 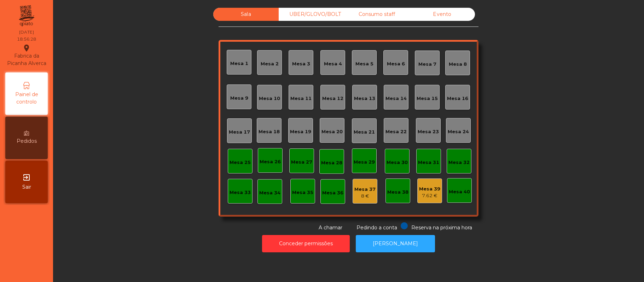 I want to click on div: Mesa 7, so click(x=427, y=64).